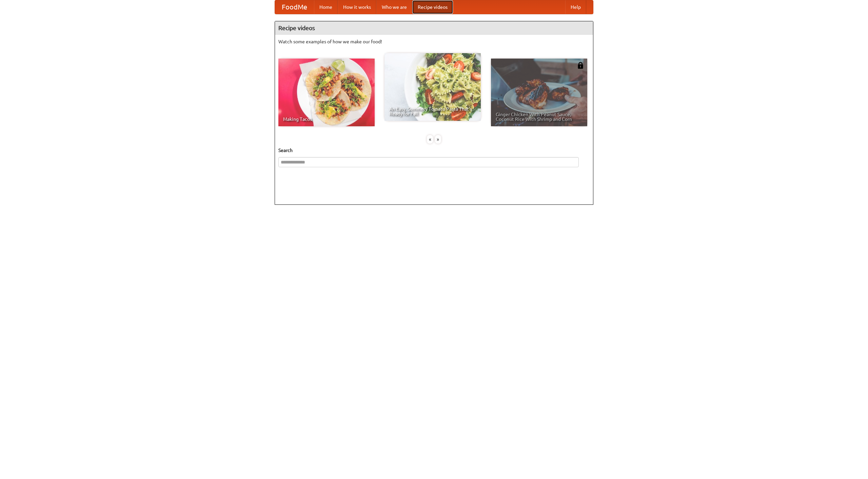 The image size is (868, 479). What do you see at coordinates (326, 92) in the screenshot?
I see `a: Making Tacos` at bounding box center [326, 92].